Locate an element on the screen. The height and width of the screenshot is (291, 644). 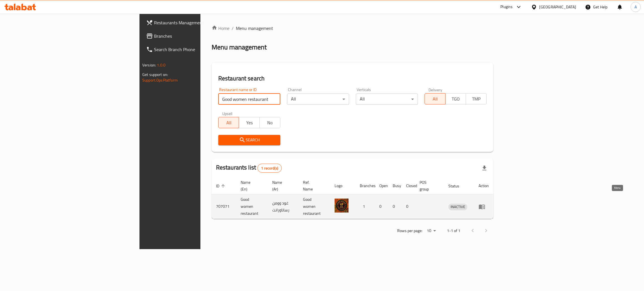
span: Search Branch Phone is located at coordinates (198, 49).